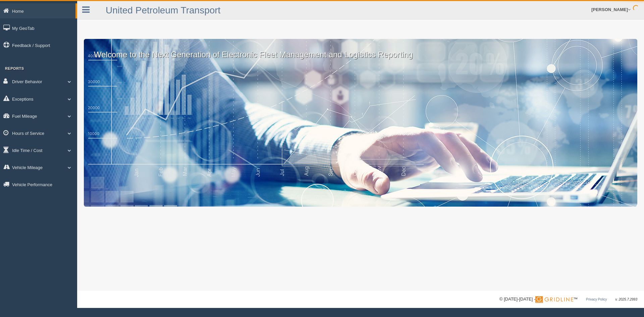  What do you see at coordinates (163, 10) in the screenshot?
I see `a: United Petroleum Transport` at bounding box center [163, 10].